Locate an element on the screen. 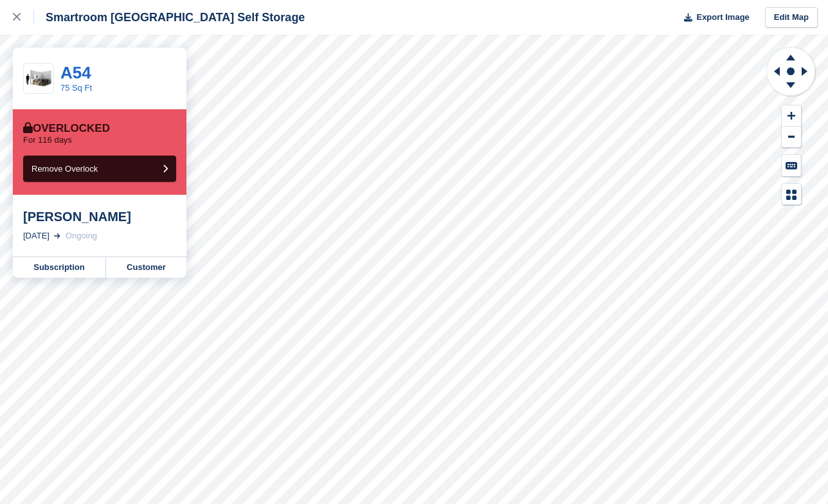 The width and height of the screenshot is (828, 504). button: Export Image is located at coordinates (713, 17).